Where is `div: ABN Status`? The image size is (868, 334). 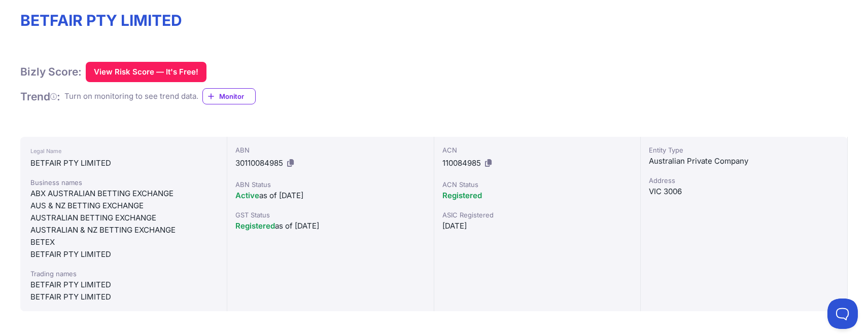
div: ABN Status is located at coordinates (330, 184).